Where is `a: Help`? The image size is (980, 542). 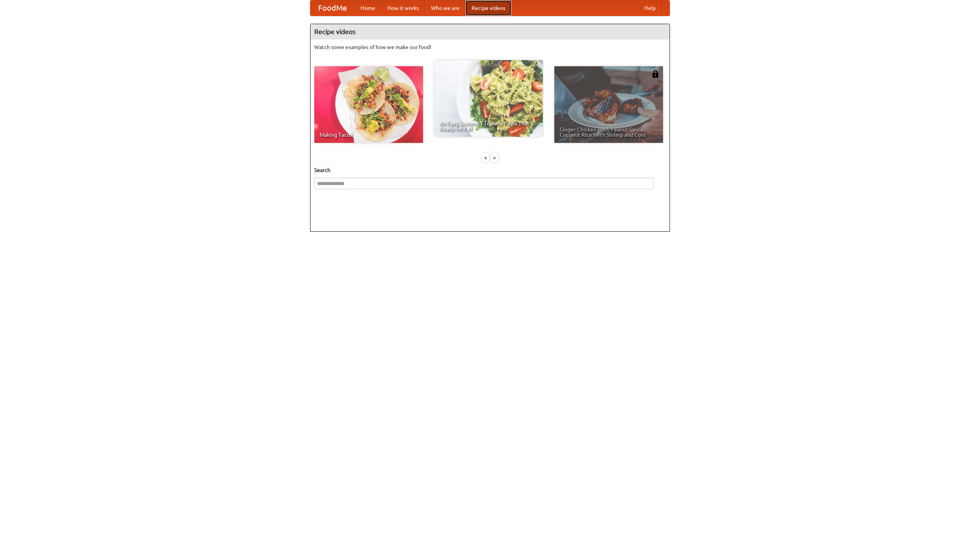
a: Help is located at coordinates (650, 8).